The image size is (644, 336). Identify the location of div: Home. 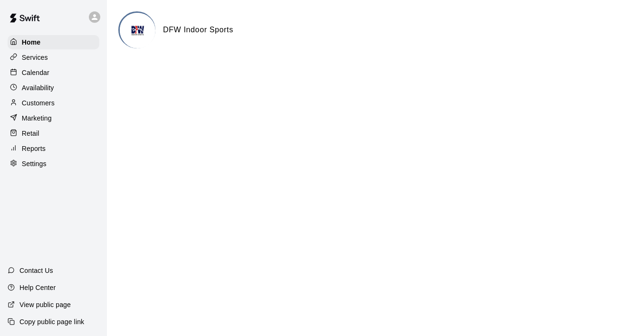
(54, 42).